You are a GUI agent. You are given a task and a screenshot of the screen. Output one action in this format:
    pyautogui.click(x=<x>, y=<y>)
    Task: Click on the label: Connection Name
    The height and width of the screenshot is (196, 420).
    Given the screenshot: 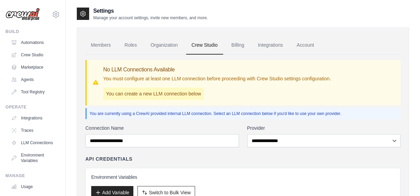 What is the action you would take?
    pyautogui.click(x=162, y=128)
    